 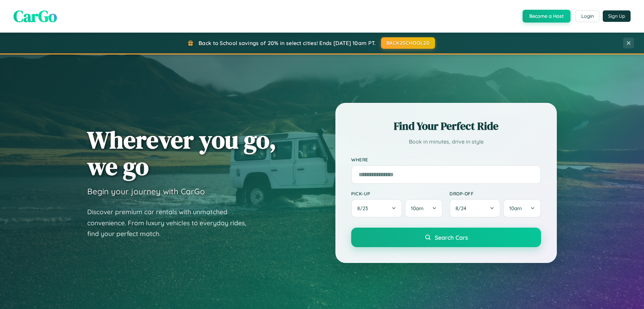 I want to click on p: Book in minutes, drive in style, so click(x=446, y=141).